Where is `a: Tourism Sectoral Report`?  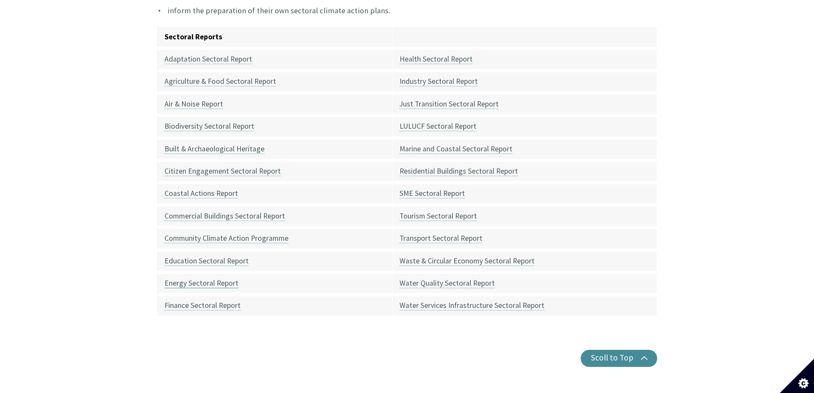 a: Tourism Sectoral Report is located at coordinates (438, 216).